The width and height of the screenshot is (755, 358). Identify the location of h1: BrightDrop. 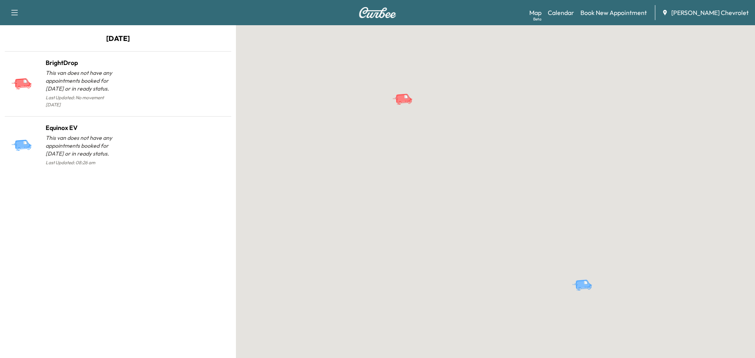
(82, 63).